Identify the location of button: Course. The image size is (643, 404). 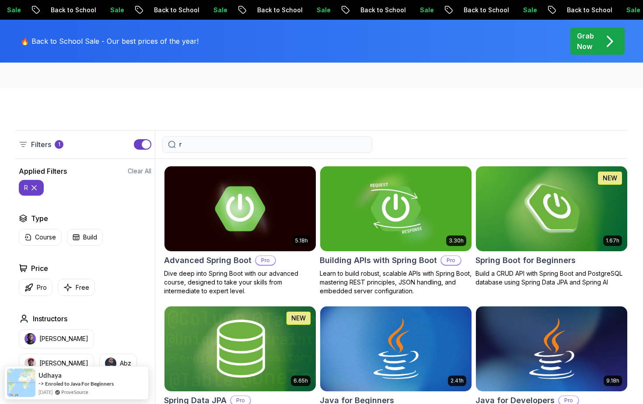
(40, 237).